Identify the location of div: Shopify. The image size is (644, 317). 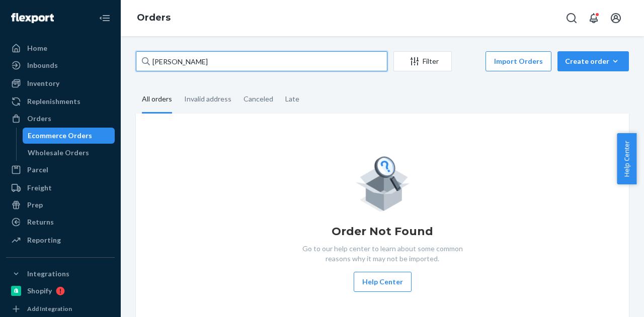
(39, 291).